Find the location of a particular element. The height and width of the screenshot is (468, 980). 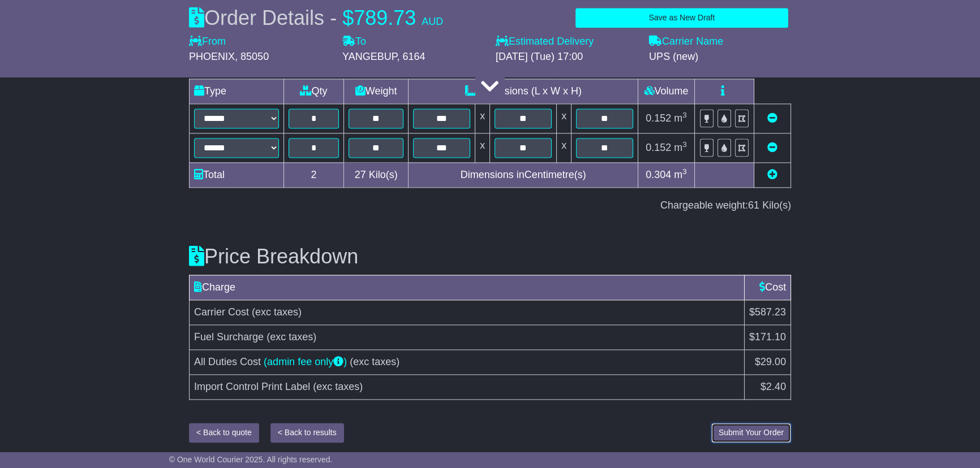

span: , 6164 is located at coordinates (411, 57).